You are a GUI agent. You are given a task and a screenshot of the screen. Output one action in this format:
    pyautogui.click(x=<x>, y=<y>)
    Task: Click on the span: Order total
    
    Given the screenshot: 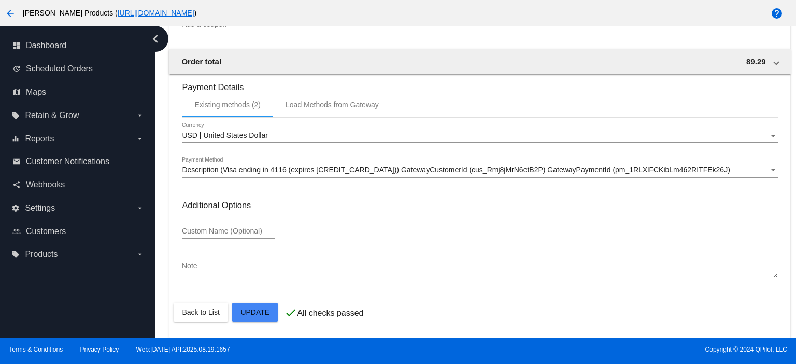 What is the action you would take?
    pyautogui.click(x=201, y=61)
    